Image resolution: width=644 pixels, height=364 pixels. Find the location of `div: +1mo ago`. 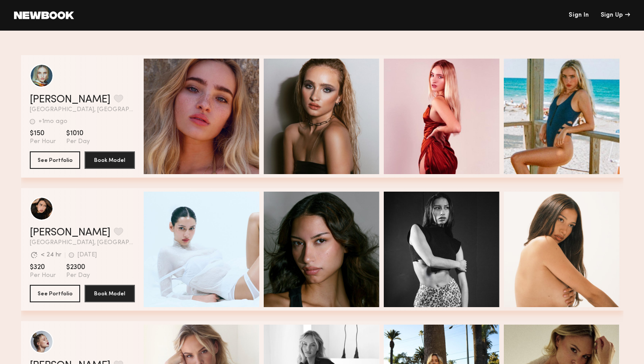

div: +1mo ago is located at coordinates (53, 121).